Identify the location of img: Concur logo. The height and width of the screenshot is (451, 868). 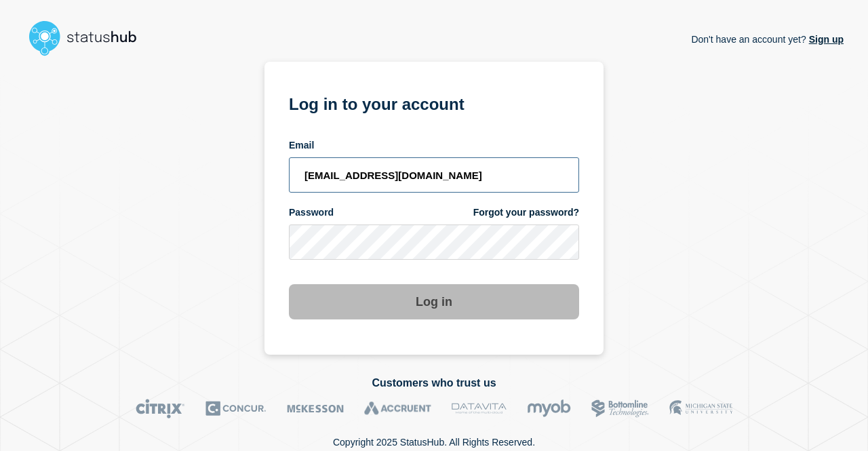
(236, 408).